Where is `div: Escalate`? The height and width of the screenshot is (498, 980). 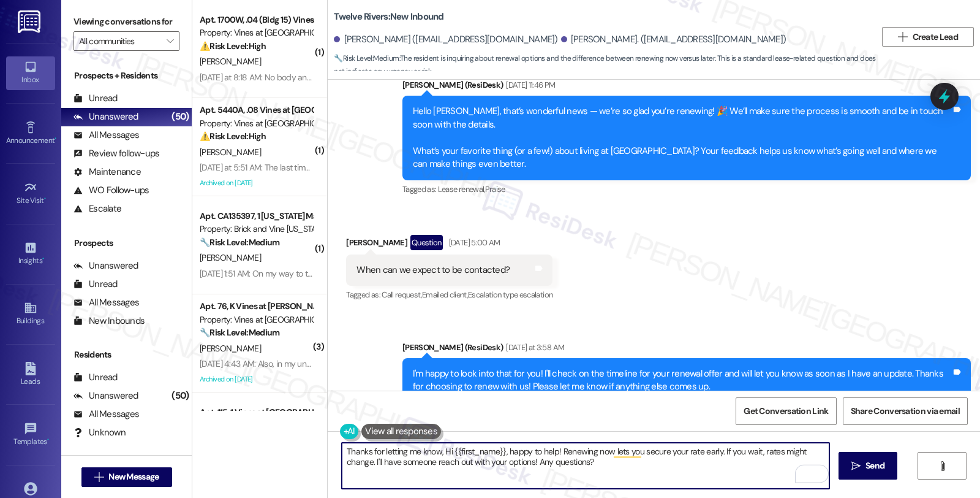
div: Escalate is located at coordinates (97, 208).